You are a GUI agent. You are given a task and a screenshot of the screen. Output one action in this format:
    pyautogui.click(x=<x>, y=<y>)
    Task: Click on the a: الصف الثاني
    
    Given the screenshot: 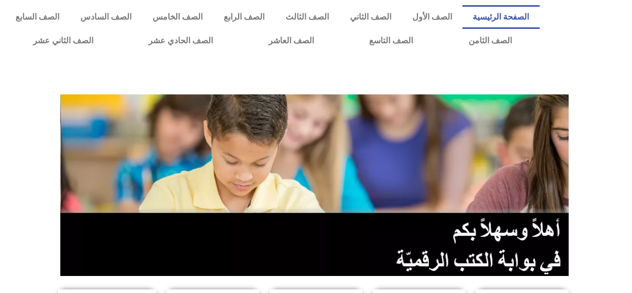 What is the action you would take?
    pyautogui.click(x=370, y=17)
    